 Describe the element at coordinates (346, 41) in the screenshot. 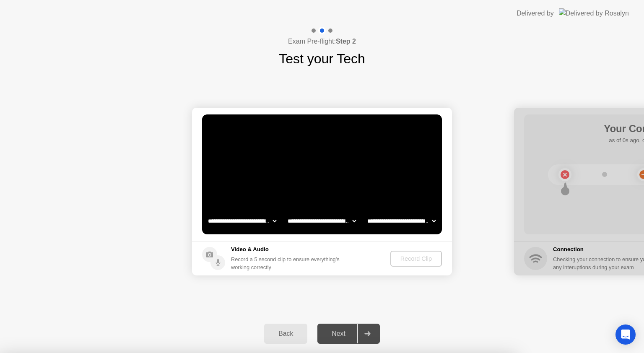

I see `b: Step 2` at that location.